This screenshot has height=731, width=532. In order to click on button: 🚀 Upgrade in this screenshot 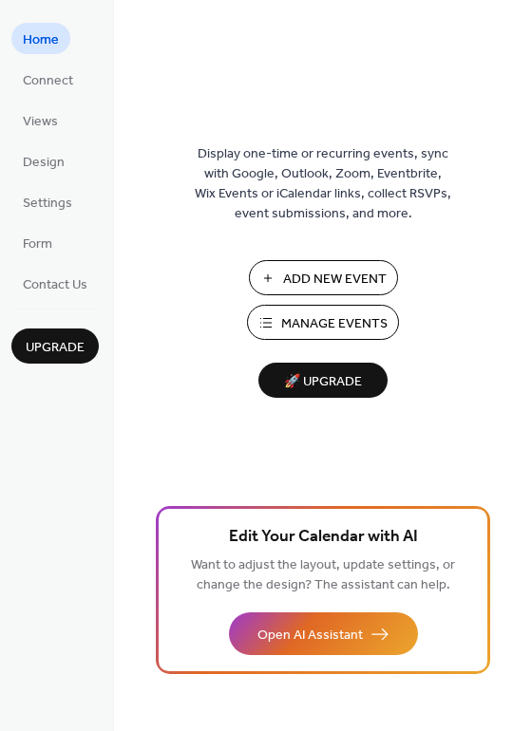, I will do `click(323, 380)`.